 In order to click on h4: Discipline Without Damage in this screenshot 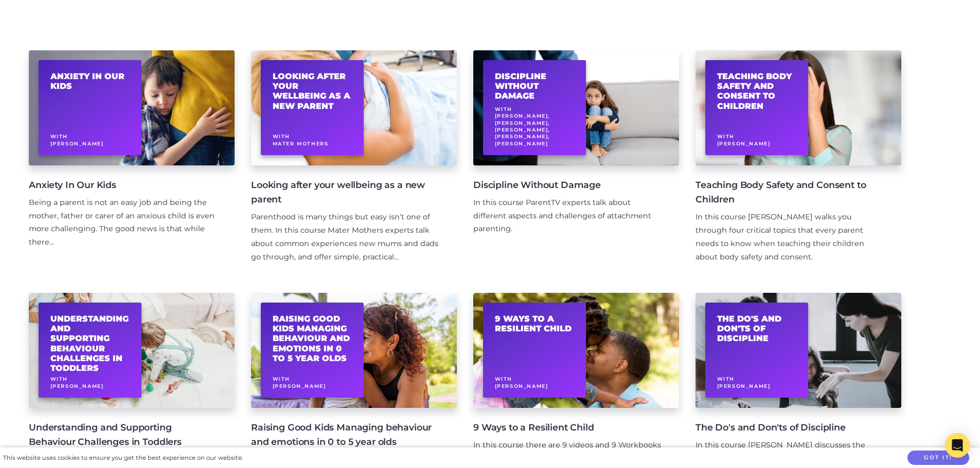, I will do `click(568, 185)`.